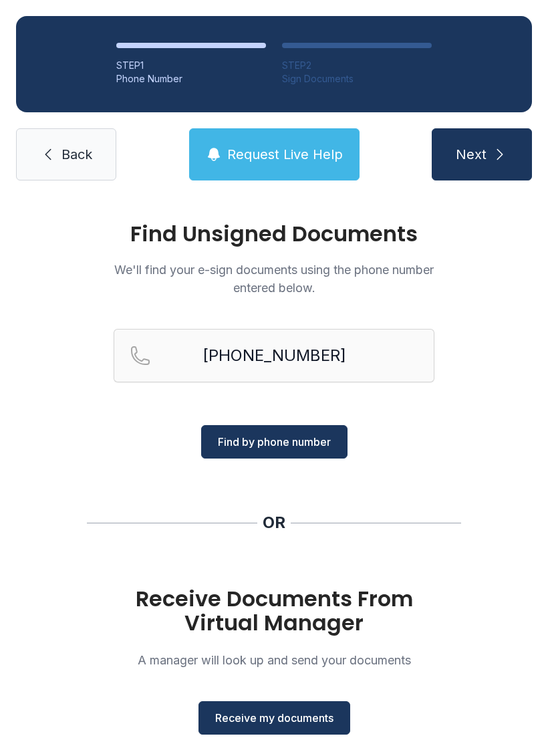 The width and height of the screenshot is (548, 756). Describe the element at coordinates (274, 718) in the screenshot. I see `span: Receive my documents` at that location.